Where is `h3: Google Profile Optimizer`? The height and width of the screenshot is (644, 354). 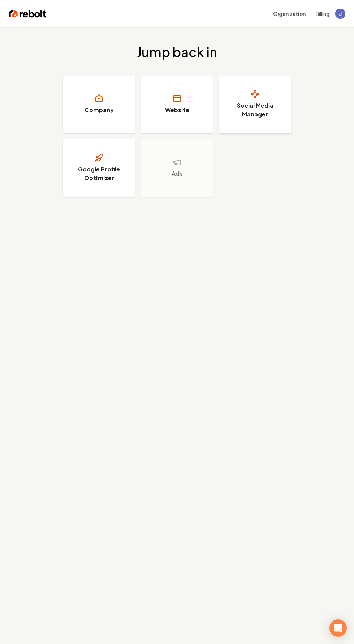 h3: Google Profile Optimizer is located at coordinates (99, 174).